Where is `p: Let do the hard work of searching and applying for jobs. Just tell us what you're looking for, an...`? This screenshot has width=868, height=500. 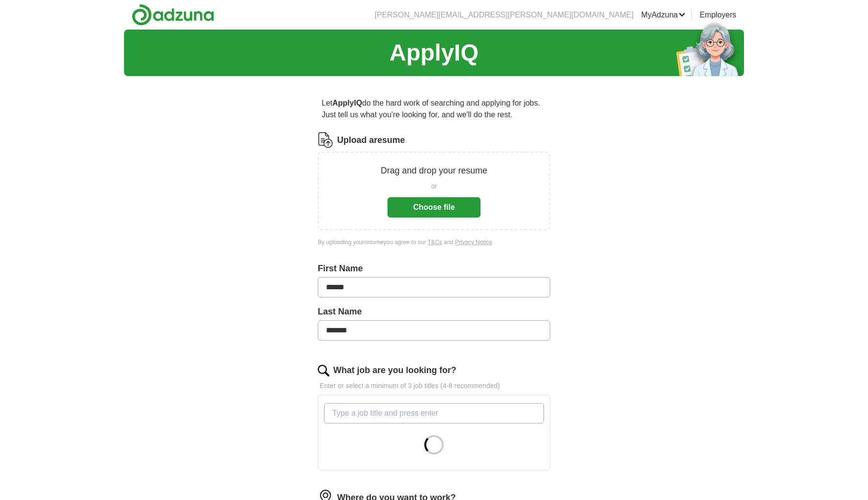
p: Let do the hard work of searching and applying for jobs. Just tell us what you're looking for, an... is located at coordinates (434, 109).